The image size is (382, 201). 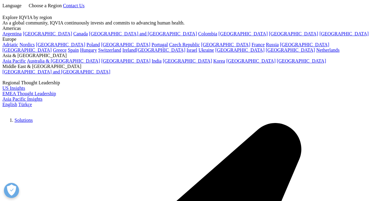 I want to click on a: Nordics, so click(x=27, y=44).